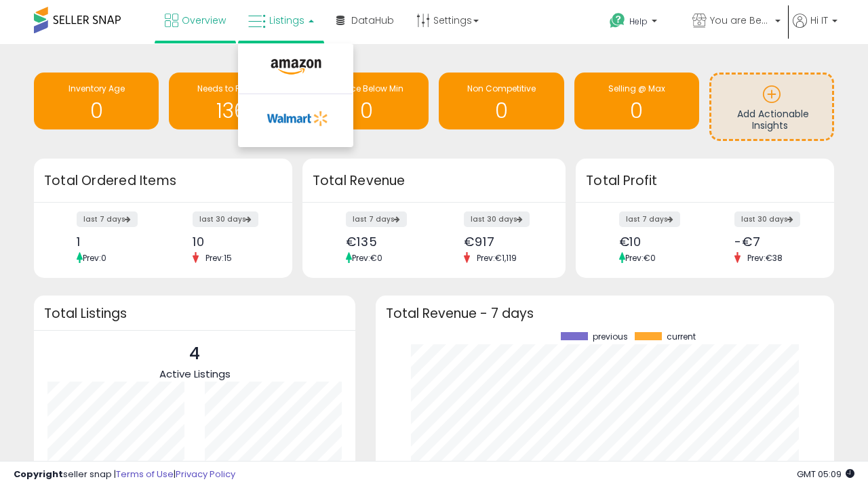 The height and width of the screenshot is (488, 868). Describe the element at coordinates (773, 241) in the screenshot. I see `div: -€7` at that location.